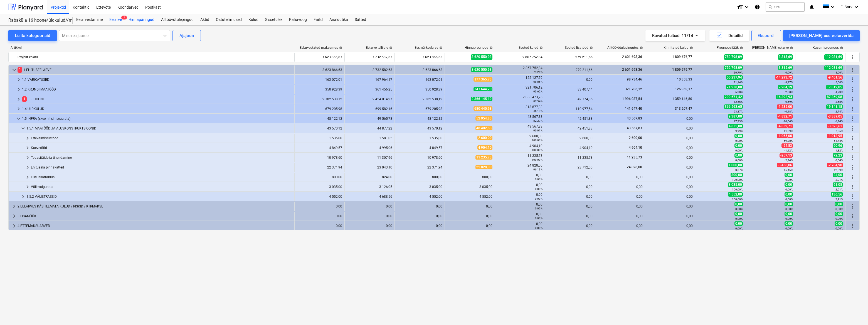 This screenshot has width=868, height=325. What do you see at coordinates (520, 70) in the screenshot?
I see `div: 2 867 752,84` at bounding box center [520, 70].